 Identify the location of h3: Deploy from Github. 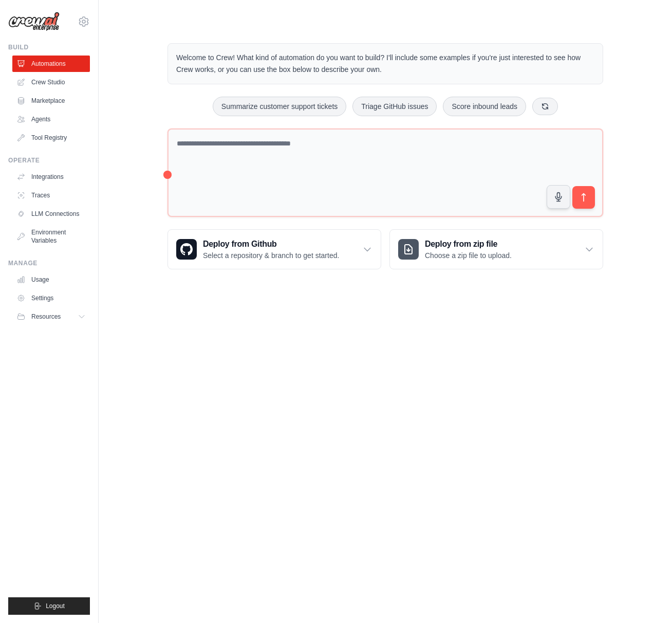
(271, 244).